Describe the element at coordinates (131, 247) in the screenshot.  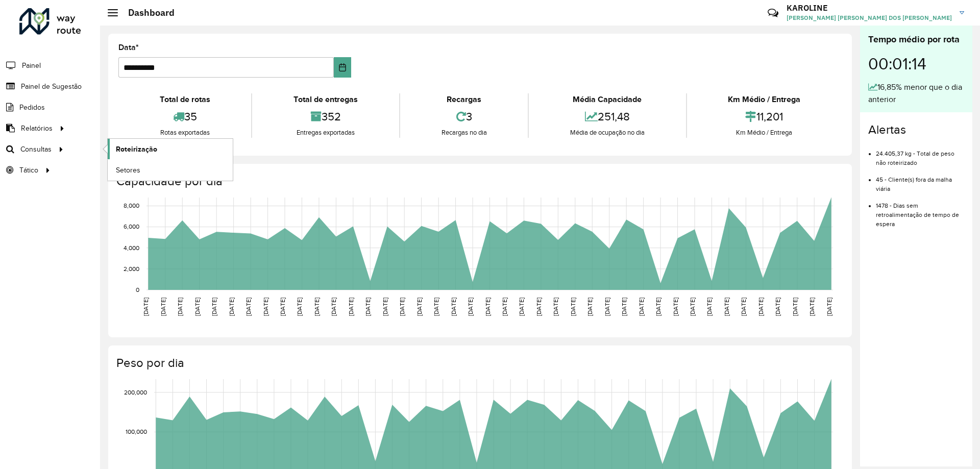
I see `text: 4,000` at that location.